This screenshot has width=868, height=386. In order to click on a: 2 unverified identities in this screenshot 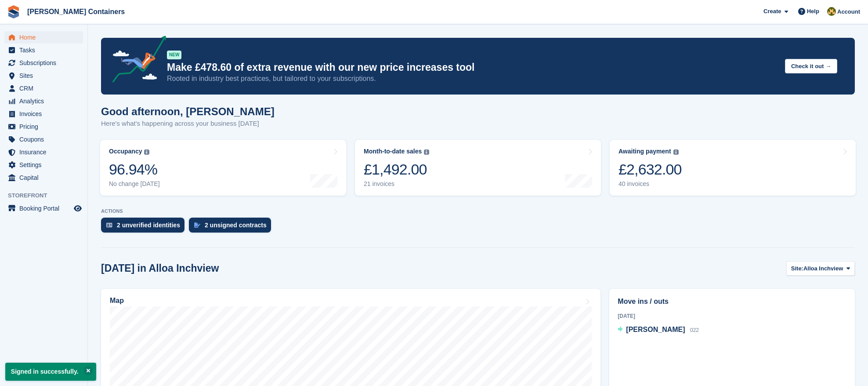, I will do `click(145, 227)`.